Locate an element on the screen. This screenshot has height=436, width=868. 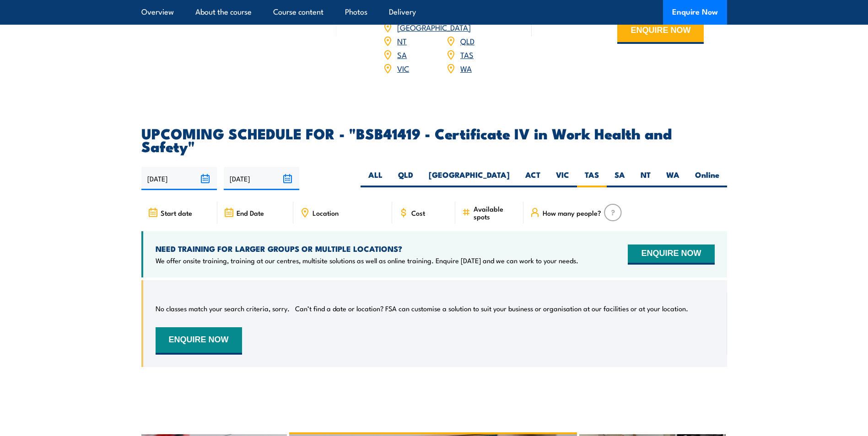
p: No classes match your search criteria, sorry. is located at coordinates (222, 308).